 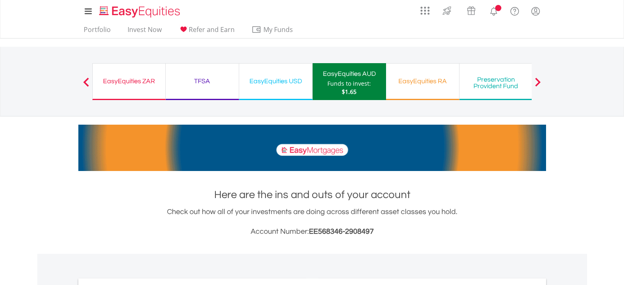 What do you see at coordinates (276, 81) in the screenshot?
I see `div: EasyEquities USD` at bounding box center [276, 81].